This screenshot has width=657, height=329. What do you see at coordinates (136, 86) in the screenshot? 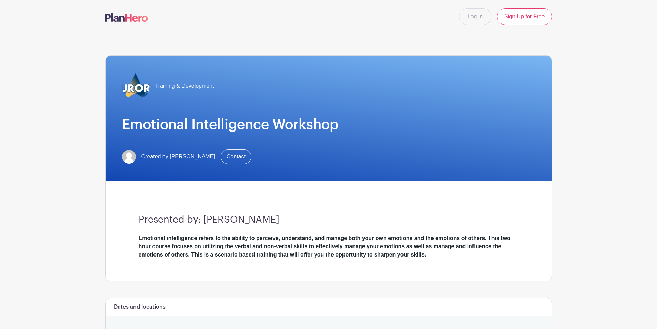
I see `img: 2023_COA_Horiz_Logo_PMS_BlueStroke%204.png` at bounding box center [136, 86].